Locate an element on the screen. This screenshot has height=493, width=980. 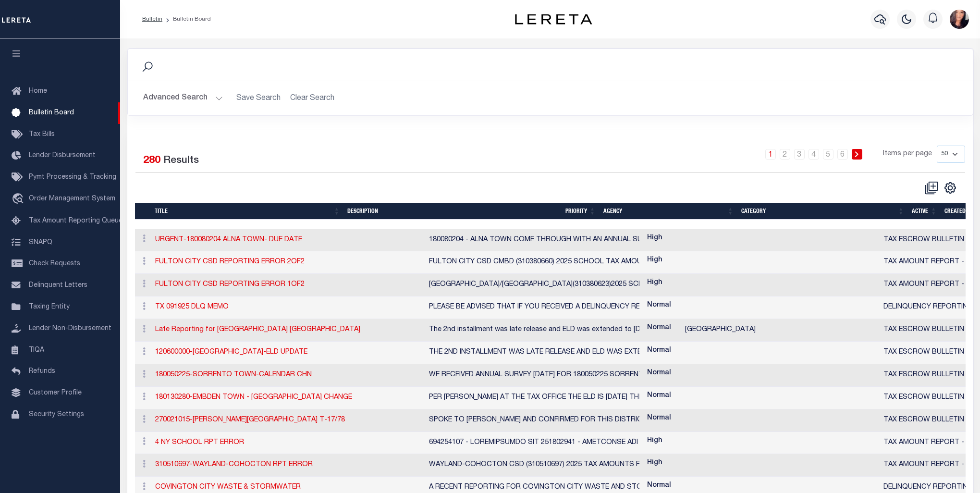
i: travel_explore is located at coordinates (19, 199).